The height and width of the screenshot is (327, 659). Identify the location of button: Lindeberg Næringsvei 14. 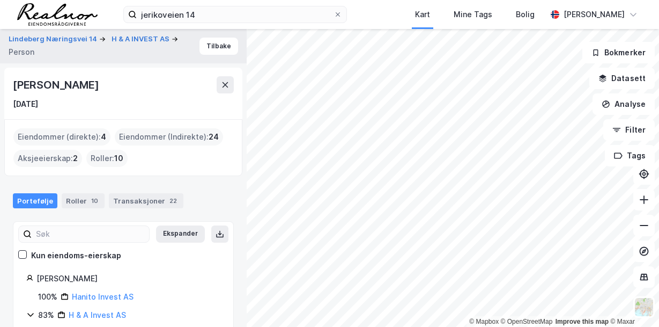
(54, 39).